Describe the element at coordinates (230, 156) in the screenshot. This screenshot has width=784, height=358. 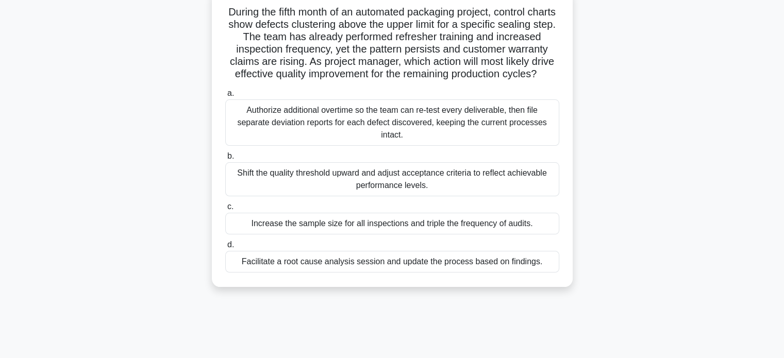
I see `span: b.` at that location.